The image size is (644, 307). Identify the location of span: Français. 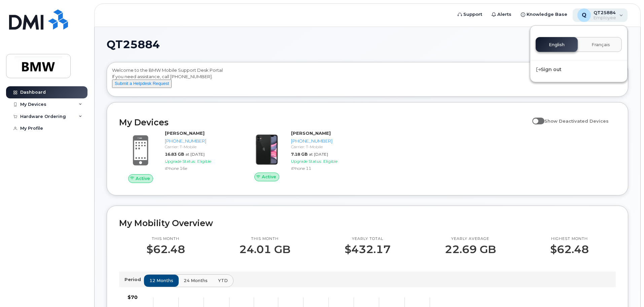
(601, 45).